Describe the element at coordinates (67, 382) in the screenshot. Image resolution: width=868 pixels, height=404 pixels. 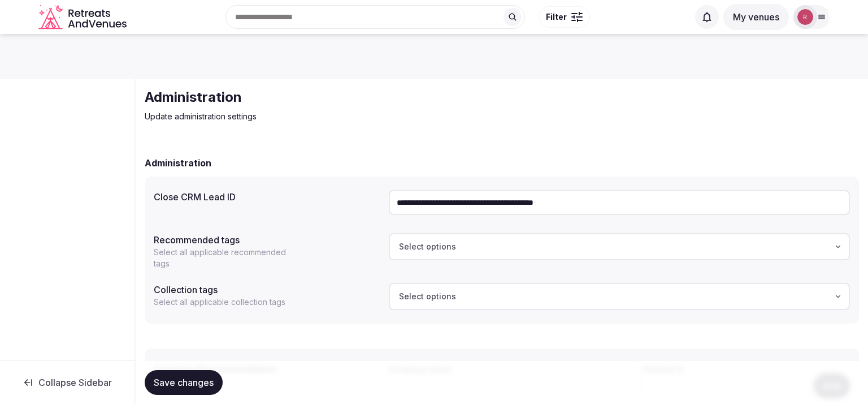
I see `button: Collapse Sidebar` at that location.